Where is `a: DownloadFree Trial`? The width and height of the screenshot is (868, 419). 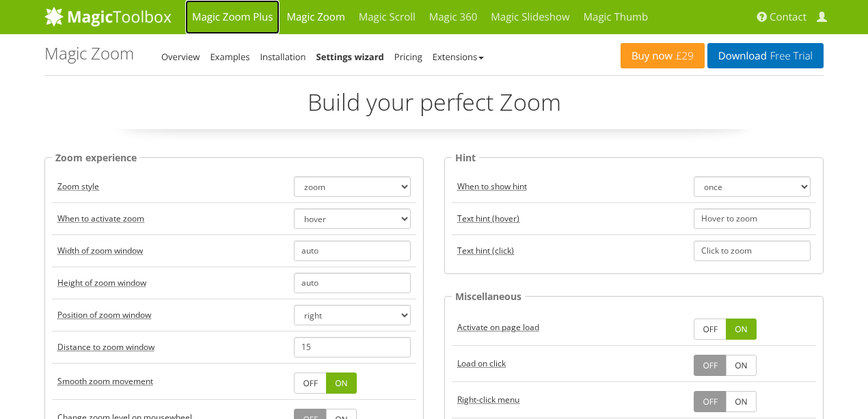
a: DownloadFree Trial is located at coordinates (765, 55).